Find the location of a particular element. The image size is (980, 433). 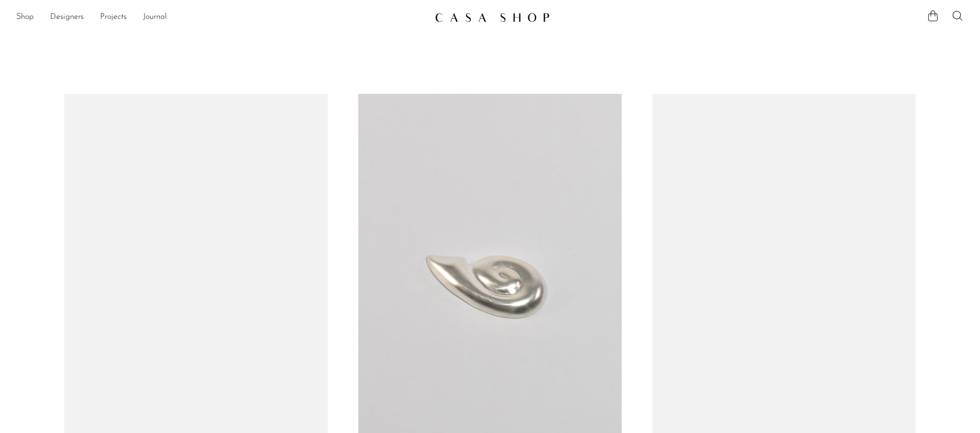

nav: Desktop navigation is located at coordinates (222, 17).